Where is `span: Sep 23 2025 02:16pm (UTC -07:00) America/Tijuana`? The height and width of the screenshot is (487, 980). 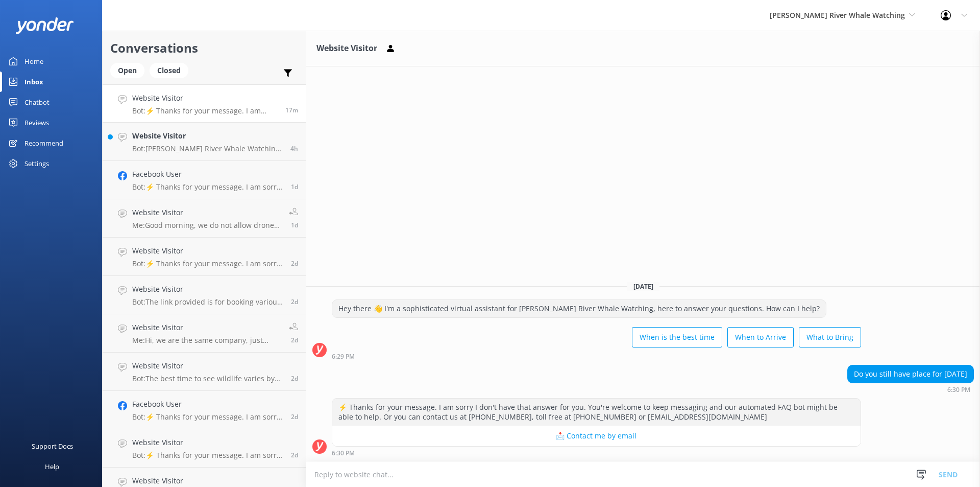
span: Sep 23 2025 02:16pm (UTC -07:00) America/Tijuana is located at coordinates (294, 148).